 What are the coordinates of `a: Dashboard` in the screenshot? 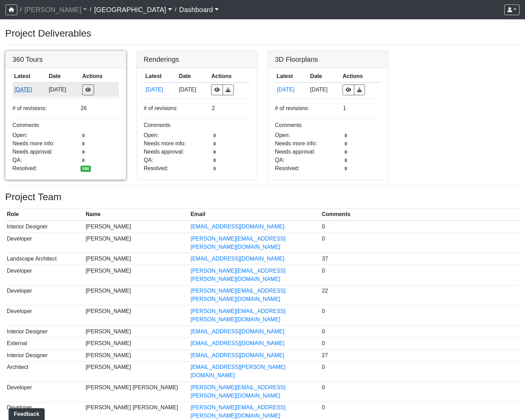 It's located at (199, 9).